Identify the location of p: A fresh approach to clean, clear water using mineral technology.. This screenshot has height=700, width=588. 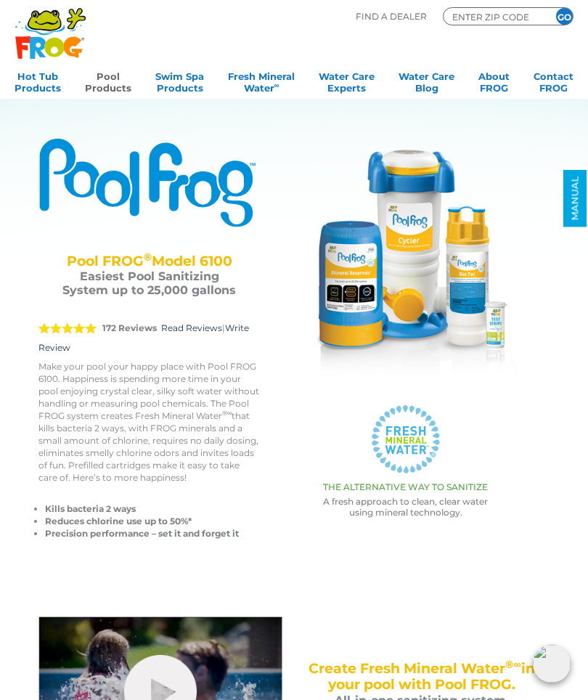
(405, 506).